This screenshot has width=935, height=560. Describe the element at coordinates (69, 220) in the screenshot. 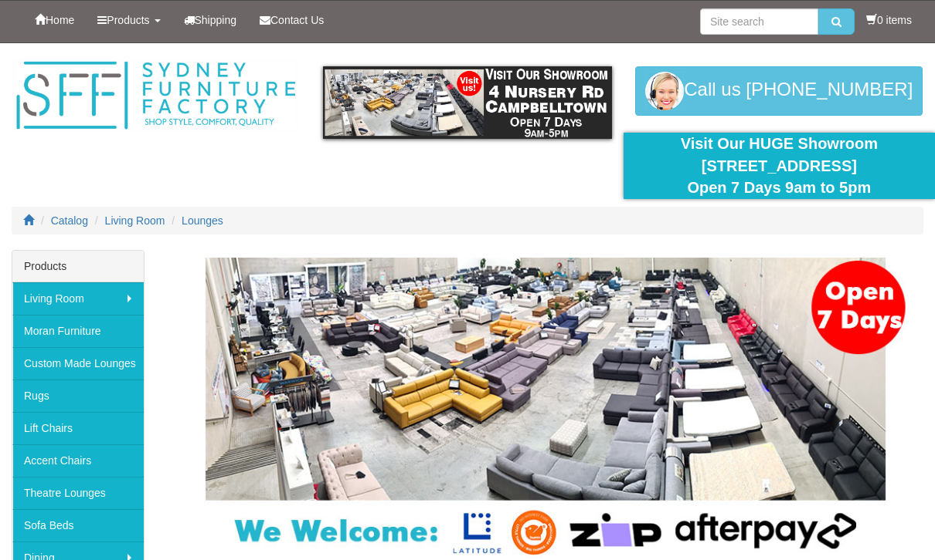

I see `span: Catalog` at that location.